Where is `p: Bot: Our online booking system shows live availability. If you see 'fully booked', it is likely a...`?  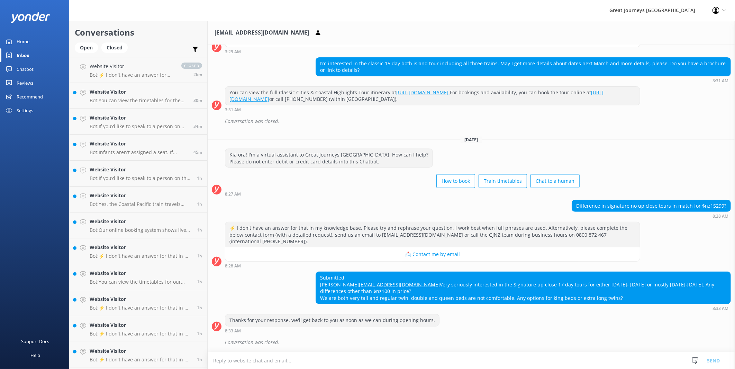
p: Bot: Our online booking system shows live availability. If you see 'fully booked', it is likely a... is located at coordinates (140, 230).